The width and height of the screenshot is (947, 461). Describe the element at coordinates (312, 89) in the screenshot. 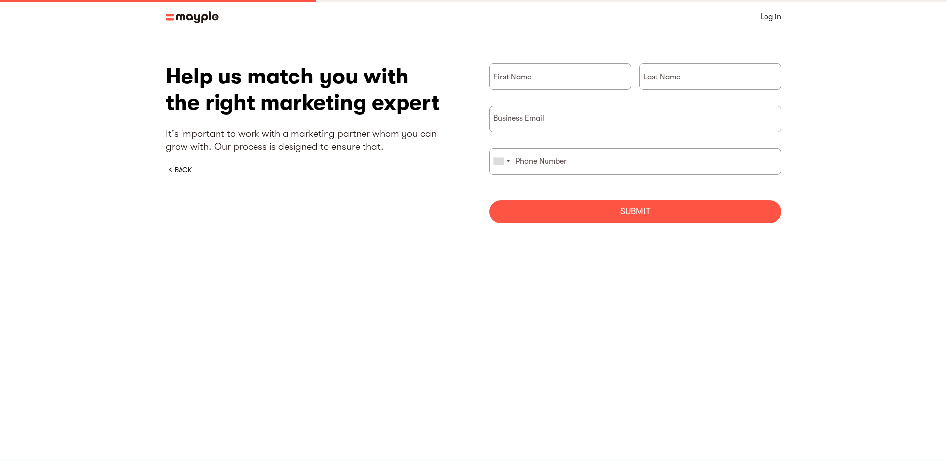

I see `h1: Help us match you with the right marketing expert` at that location.